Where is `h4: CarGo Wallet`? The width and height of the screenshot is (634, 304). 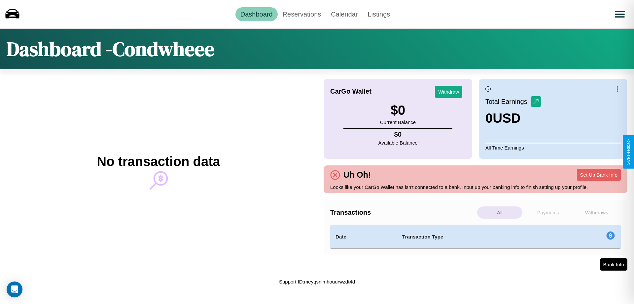
h4: CarGo Wallet is located at coordinates (351, 91).